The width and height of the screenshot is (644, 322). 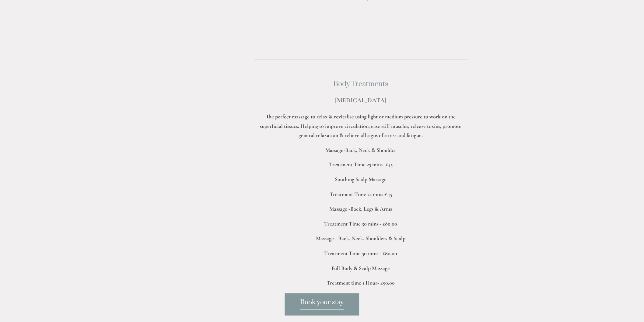 What do you see at coordinates (361, 84) in the screenshot?
I see `h2: Body Treatments` at bounding box center [361, 84].